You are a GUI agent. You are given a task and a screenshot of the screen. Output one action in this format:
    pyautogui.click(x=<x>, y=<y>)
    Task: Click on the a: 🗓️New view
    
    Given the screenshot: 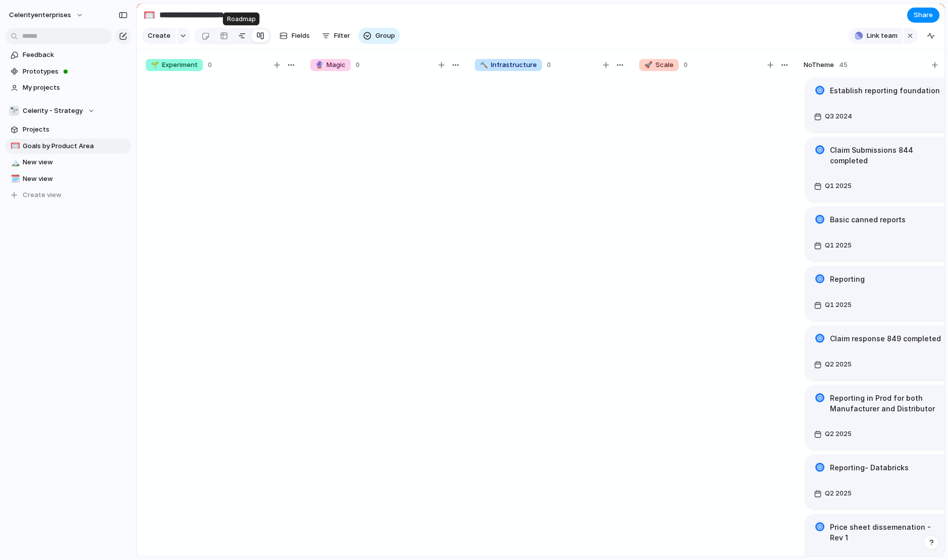 What is the action you would take?
    pyautogui.click(x=68, y=179)
    